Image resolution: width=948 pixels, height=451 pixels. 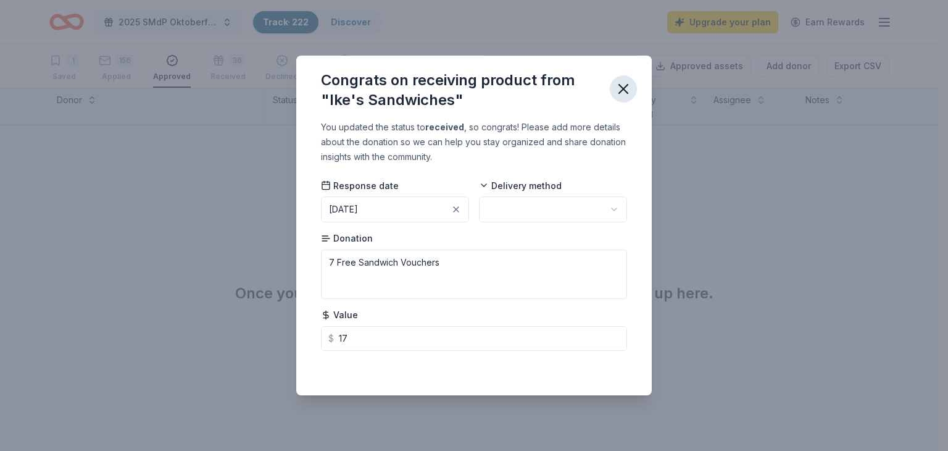 I want to click on span: Response date, so click(x=360, y=186).